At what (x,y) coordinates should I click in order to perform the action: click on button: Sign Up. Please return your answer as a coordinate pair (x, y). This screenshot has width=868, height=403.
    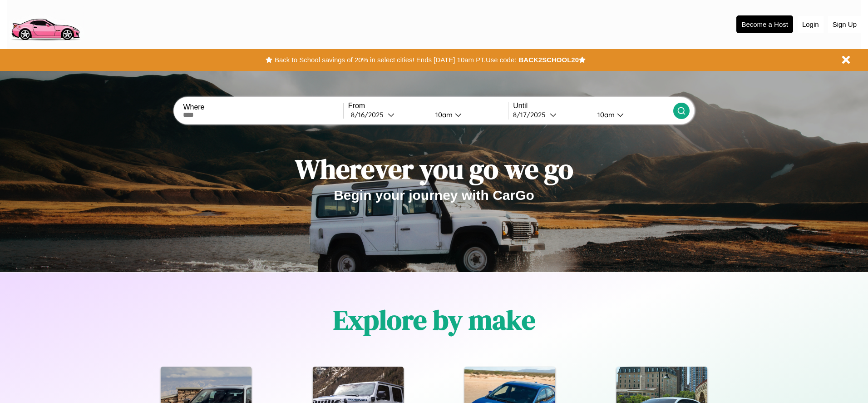
    Looking at the image, I should click on (845, 24).